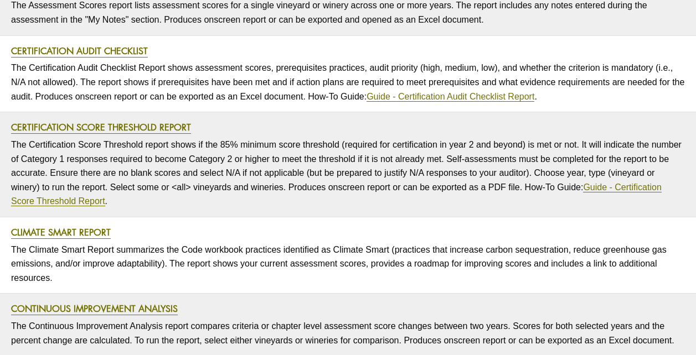  I want to click on a: Climate Smart Report, so click(61, 232).